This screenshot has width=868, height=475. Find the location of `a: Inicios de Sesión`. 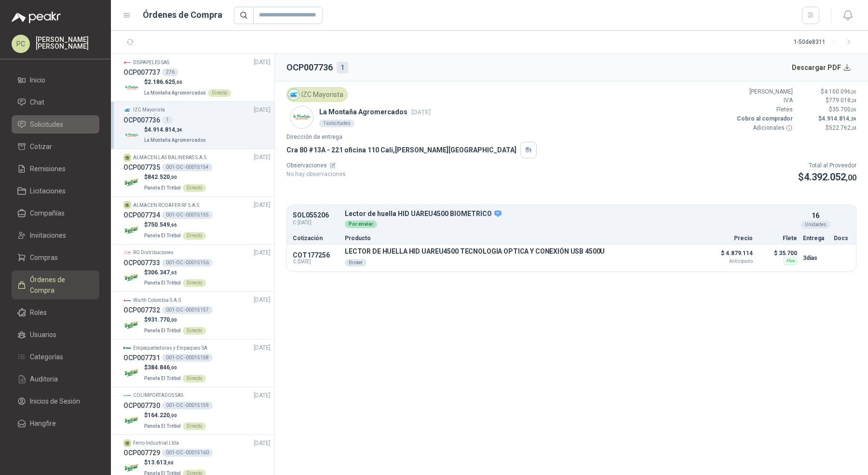

a: Inicios de Sesión is located at coordinates (55, 402).